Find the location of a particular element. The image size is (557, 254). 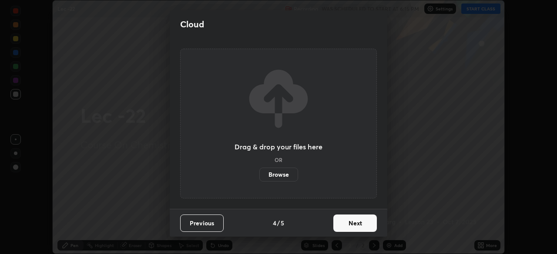

h3: Drag & drop your files here is located at coordinates (278, 147).